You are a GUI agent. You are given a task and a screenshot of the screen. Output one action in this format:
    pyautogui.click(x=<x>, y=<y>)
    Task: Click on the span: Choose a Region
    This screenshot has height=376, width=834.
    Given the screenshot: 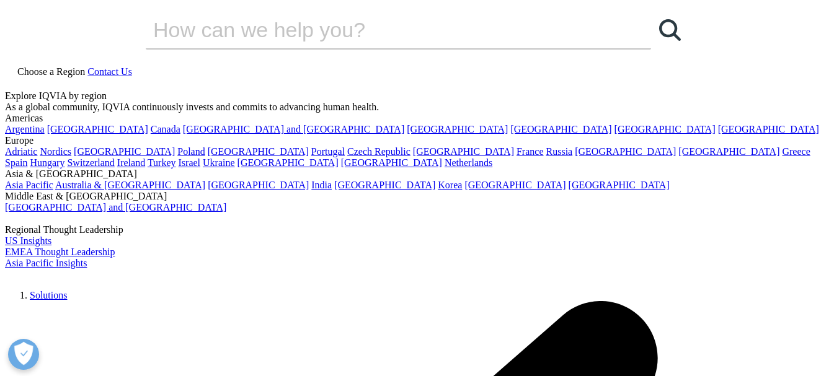 What is the action you would take?
    pyautogui.click(x=51, y=71)
    